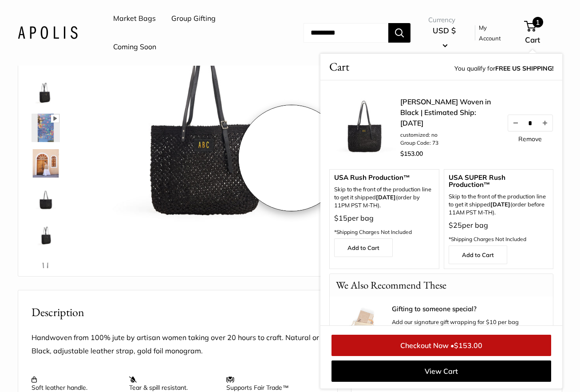 The height and width of the screenshot is (392, 580). I want to click on a: Checkout Now •$153.00, so click(441, 345).